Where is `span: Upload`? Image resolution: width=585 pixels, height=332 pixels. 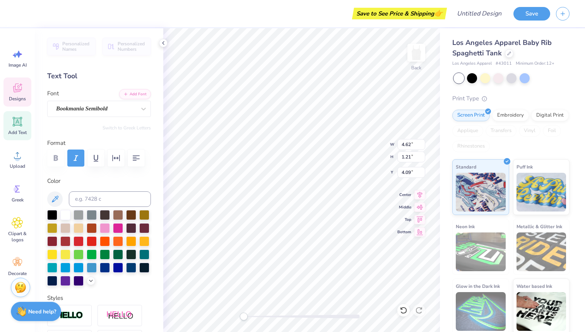 span: Upload is located at coordinates (17, 166).